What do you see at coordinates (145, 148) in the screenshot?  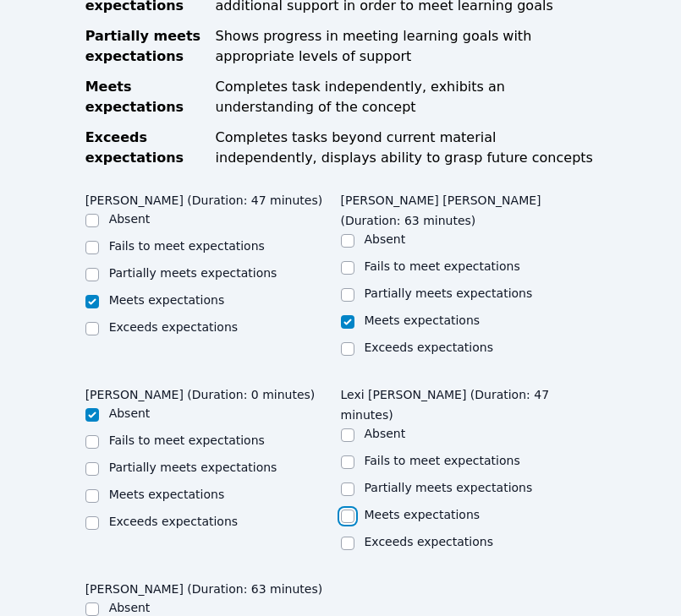 I see `div: Exceeds expectations` at bounding box center [145, 148].